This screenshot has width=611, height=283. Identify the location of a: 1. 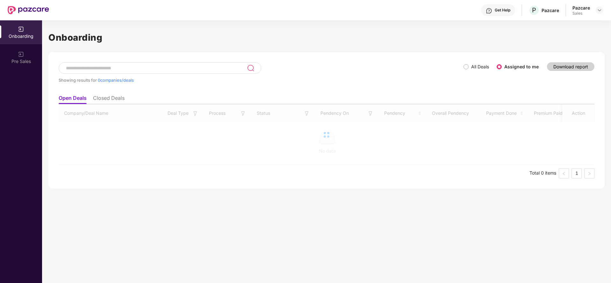
(577, 174).